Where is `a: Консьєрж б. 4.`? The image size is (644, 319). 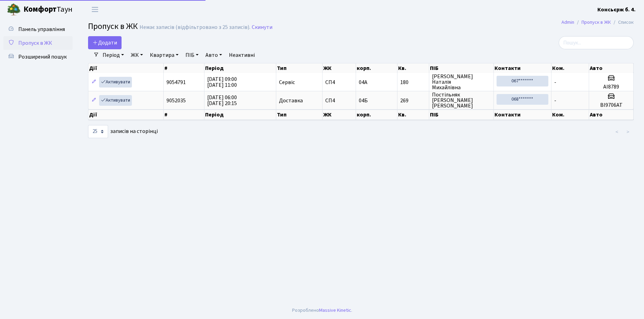
a: Консьєрж б. 4. is located at coordinates (616, 10).